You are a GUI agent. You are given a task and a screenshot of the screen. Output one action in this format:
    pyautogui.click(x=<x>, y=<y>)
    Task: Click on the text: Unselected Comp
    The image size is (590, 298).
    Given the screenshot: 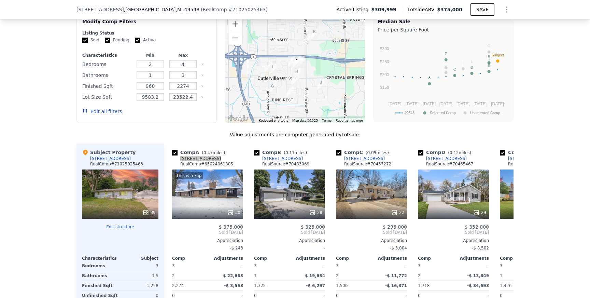 What is the action you would take?
    pyautogui.click(x=485, y=113)
    